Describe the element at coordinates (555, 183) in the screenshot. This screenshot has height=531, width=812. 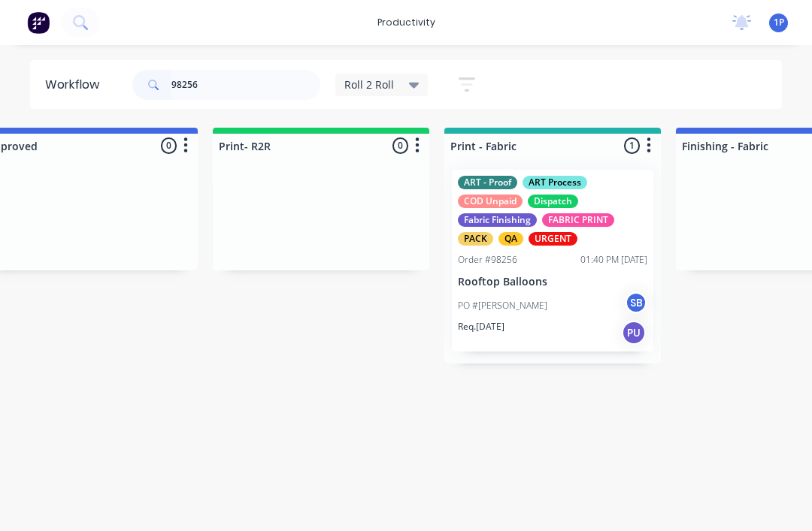
I see `div: ART Process` at that location.